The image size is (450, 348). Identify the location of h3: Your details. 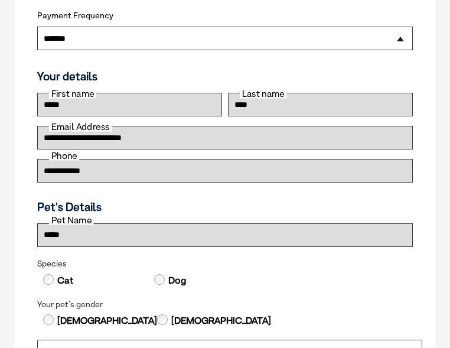
(225, 76).